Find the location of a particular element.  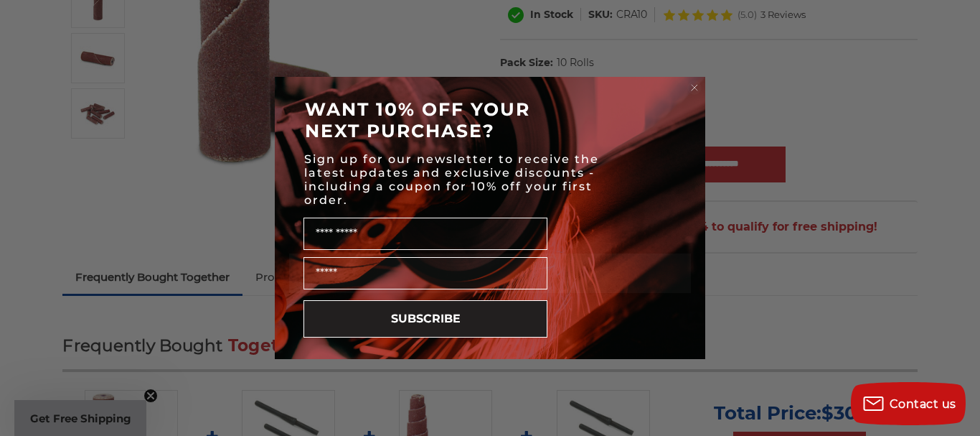

input: Email is located at coordinates (425, 273).